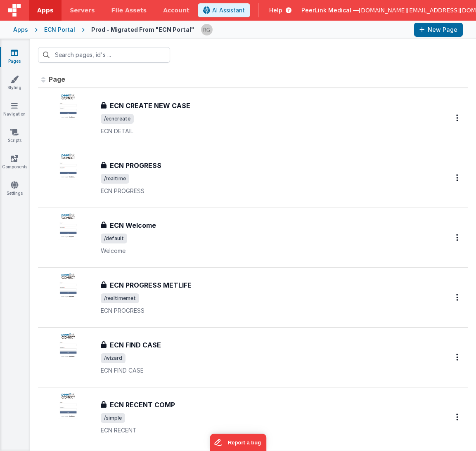 This screenshot has height=451, width=476. I want to click on div: Apps, so click(21, 30).